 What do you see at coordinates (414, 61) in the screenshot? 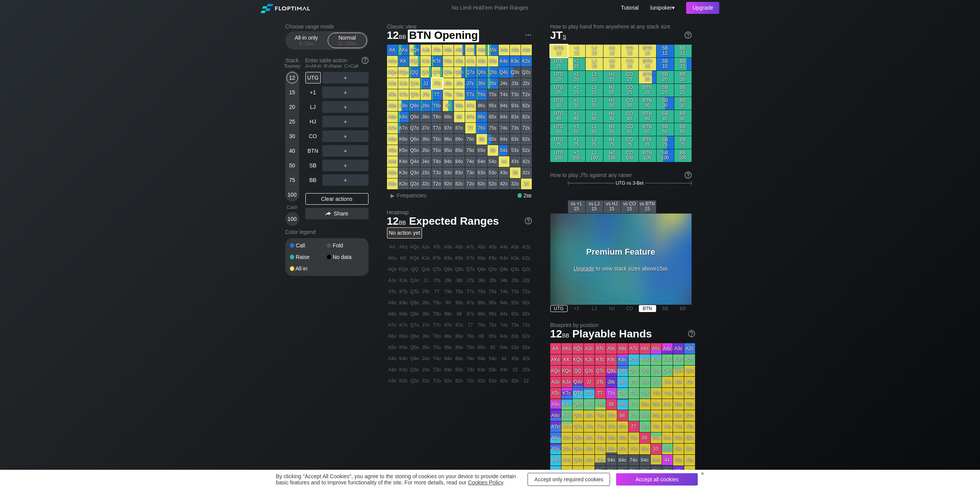
I see `div: KQs` at bounding box center [414, 61].